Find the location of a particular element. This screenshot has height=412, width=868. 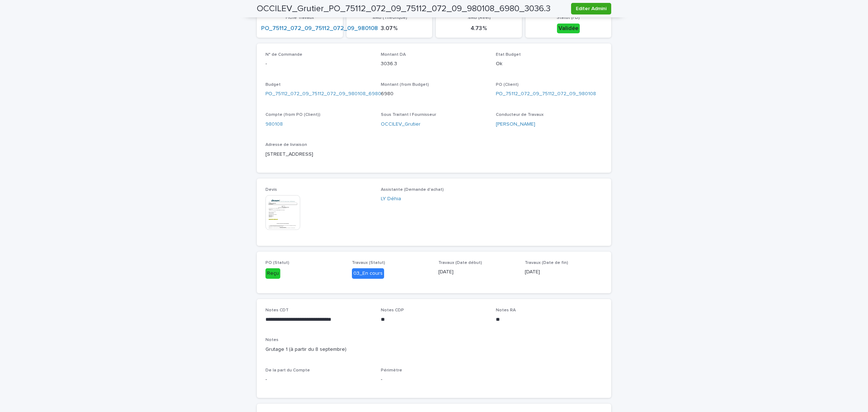

span: Sous Traitant | Fournisseur is located at coordinates (408, 115).